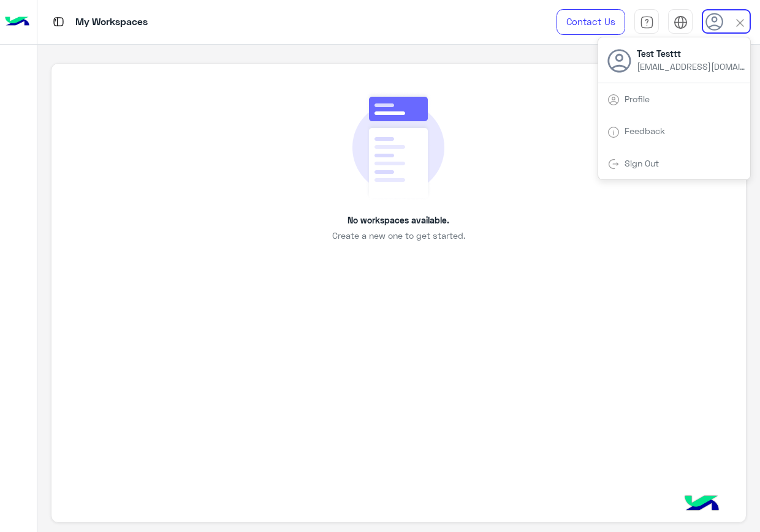 The width and height of the screenshot is (760, 532). I want to click on span: Test Testtt, so click(692, 53).